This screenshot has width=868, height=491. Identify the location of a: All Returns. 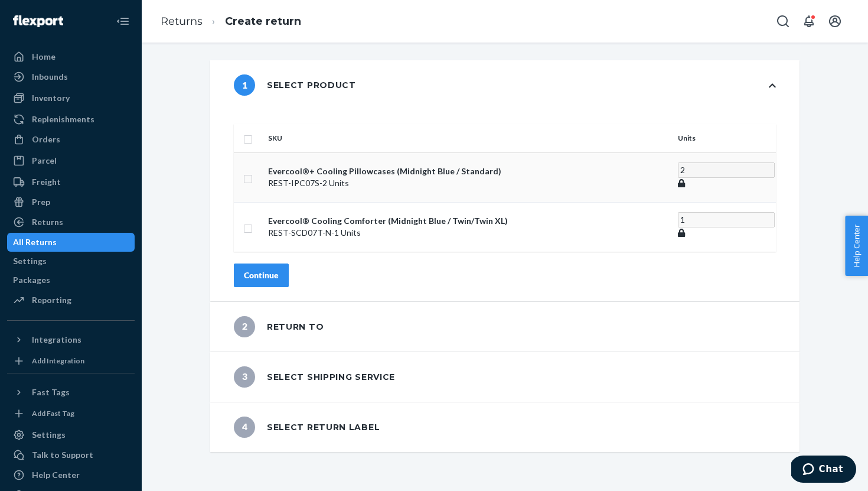
(71, 242).